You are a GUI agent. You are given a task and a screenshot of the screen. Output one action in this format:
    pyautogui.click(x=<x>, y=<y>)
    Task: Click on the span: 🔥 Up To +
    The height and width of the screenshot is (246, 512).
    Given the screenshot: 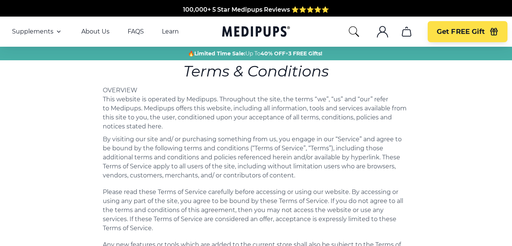 What is the action you would take?
    pyautogui.click(x=255, y=53)
    